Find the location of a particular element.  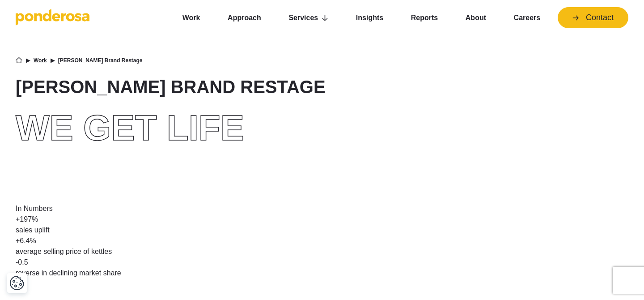

button: Cookie Settings is located at coordinates (17, 283).